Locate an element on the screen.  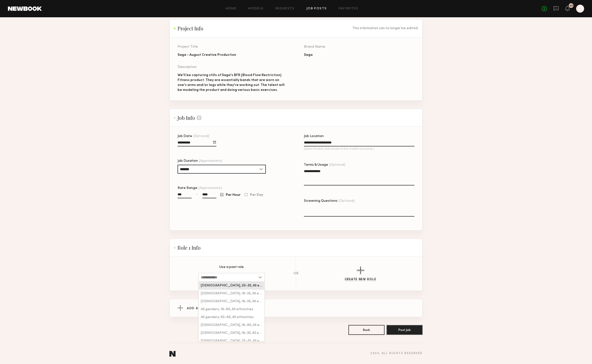
div: Job Duration is located at coordinates (222, 161).